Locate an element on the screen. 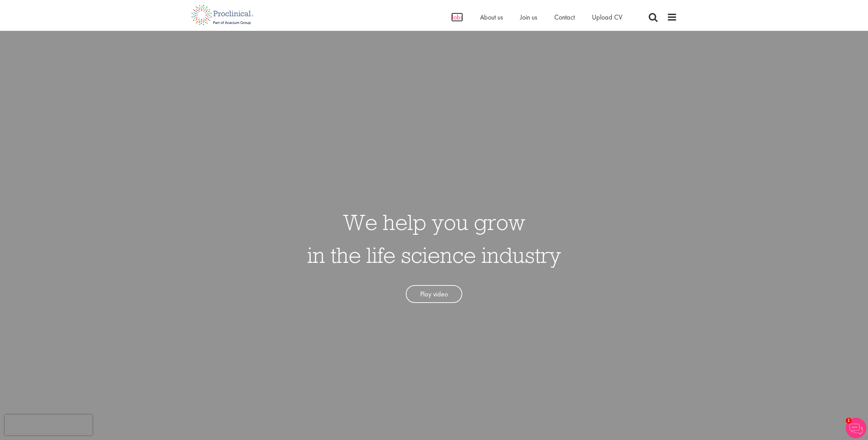 The width and height of the screenshot is (868, 440). a: Join us is located at coordinates (529, 17).